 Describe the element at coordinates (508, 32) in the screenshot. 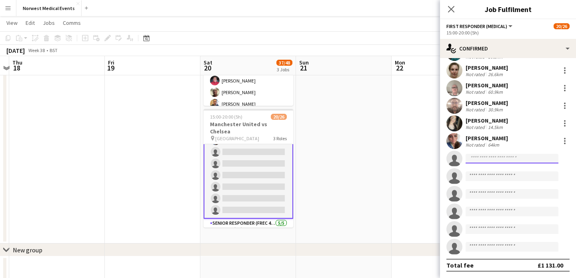

I see `div: 15:00-20:00 (5h)` at that location.